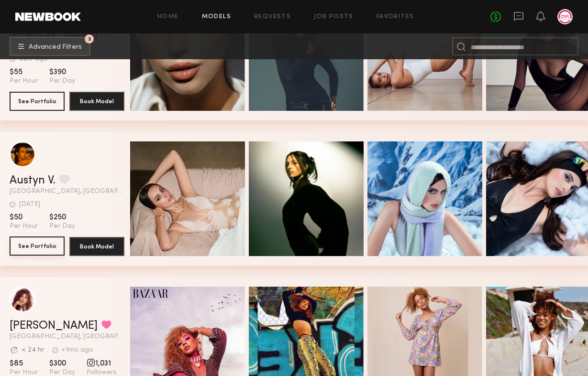  I want to click on a: Models, so click(216, 17).